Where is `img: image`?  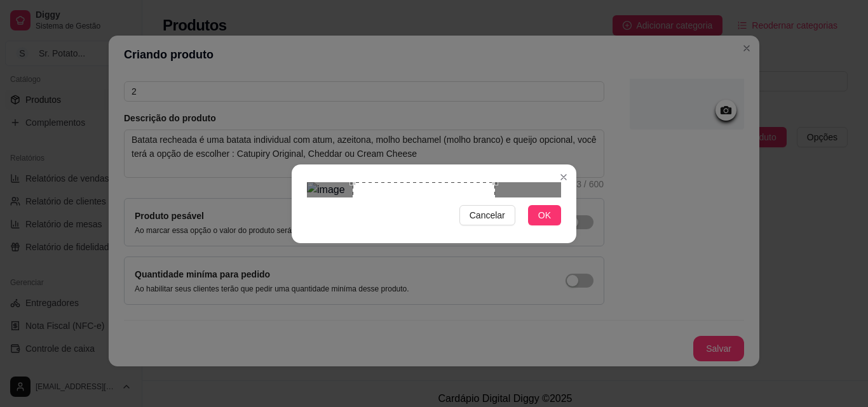
img: image is located at coordinates (434, 190).